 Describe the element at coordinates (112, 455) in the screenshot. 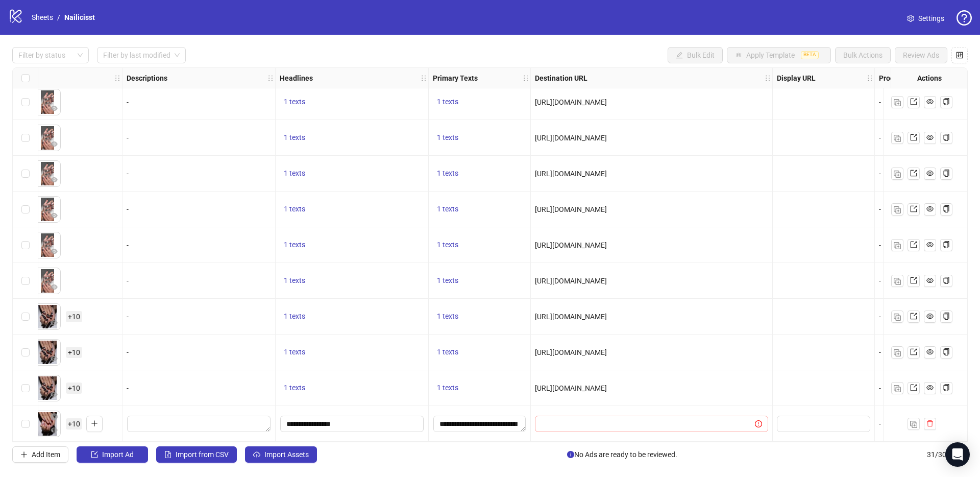

I see `button: Import Ad` at that location.